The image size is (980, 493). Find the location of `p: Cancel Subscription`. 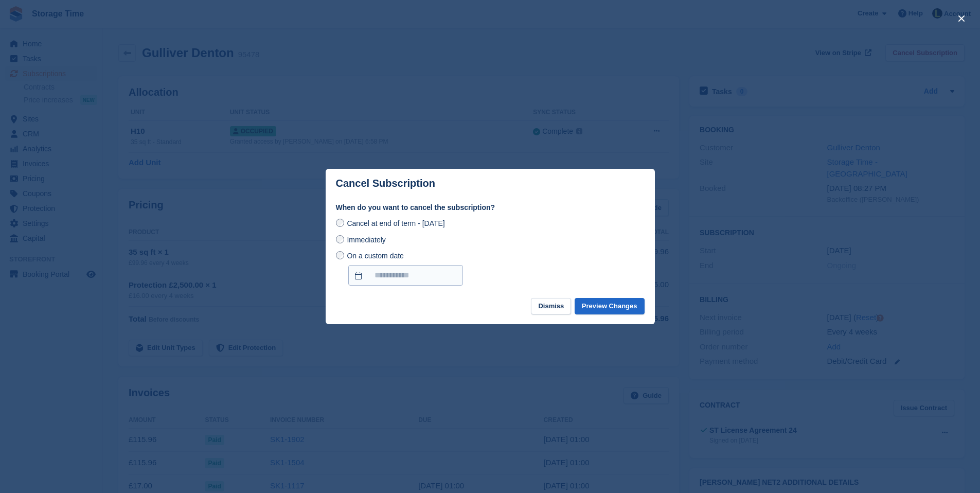

p: Cancel Subscription is located at coordinates (385, 184).